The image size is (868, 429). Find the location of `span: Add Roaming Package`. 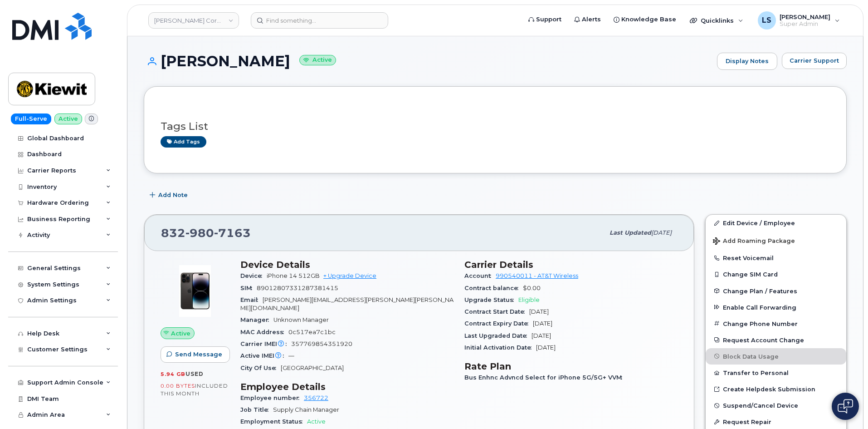

span: Add Roaming Package is located at coordinates (754, 242).